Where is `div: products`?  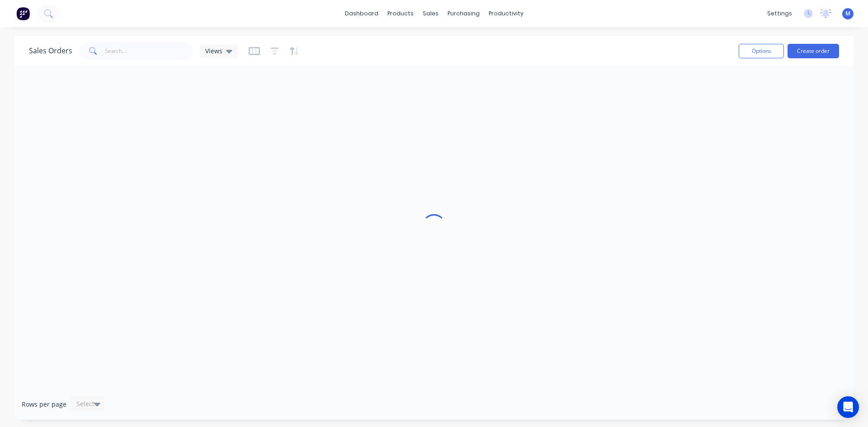
div: products is located at coordinates (400, 13).